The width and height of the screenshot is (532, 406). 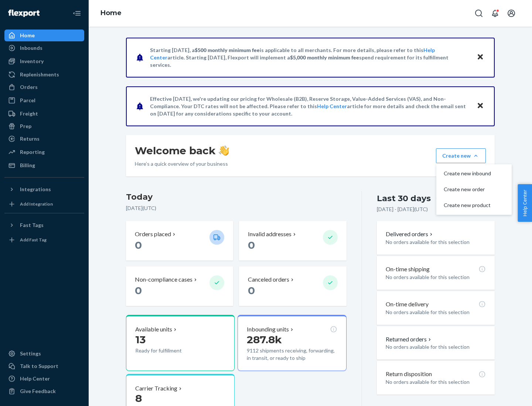 I want to click on button: Integrations, so click(x=44, y=190).